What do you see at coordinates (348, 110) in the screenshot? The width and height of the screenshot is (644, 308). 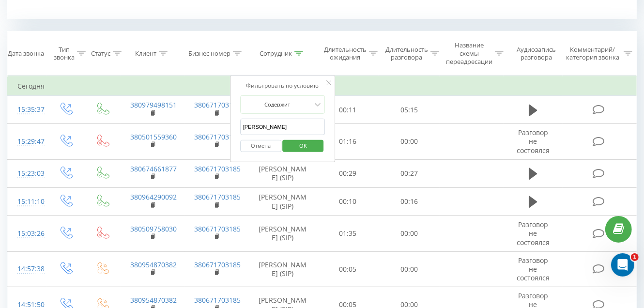 I see `td: 00:11` at bounding box center [348, 110].